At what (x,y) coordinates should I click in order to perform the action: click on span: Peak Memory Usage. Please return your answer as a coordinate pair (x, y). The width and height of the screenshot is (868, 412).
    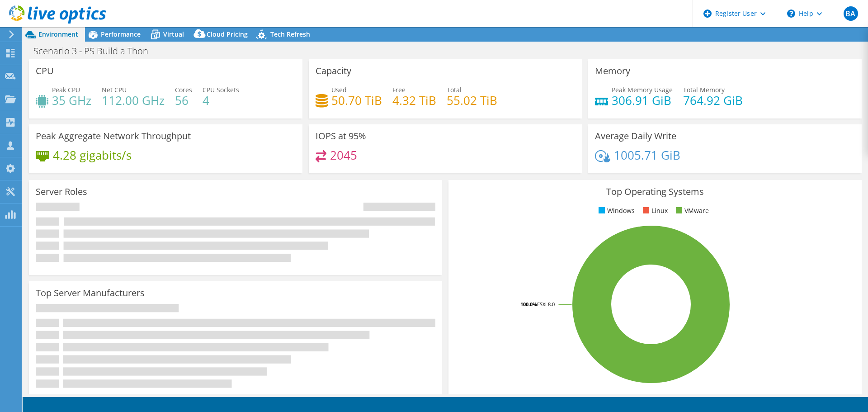
    Looking at the image, I should click on (642, 90).